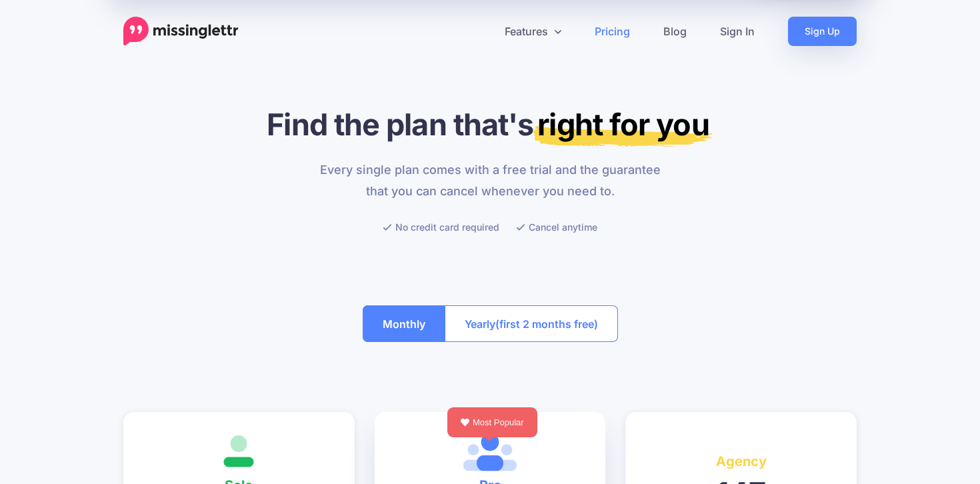 This screenshot has width=980, height=484. I want to click on h4: Agency, so click(741, 462).